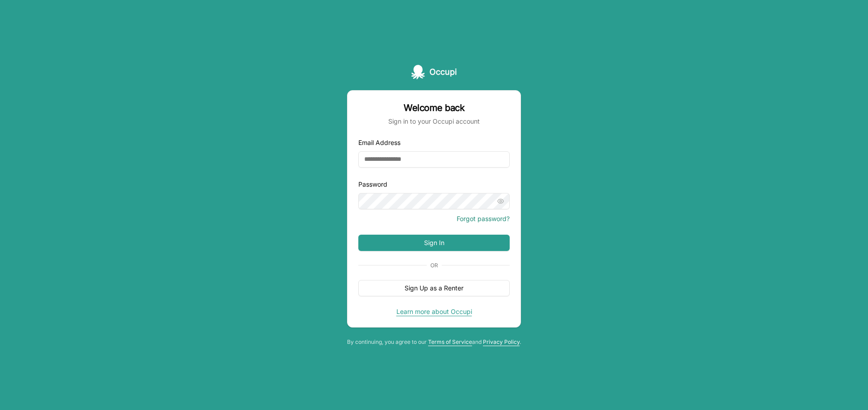 The image size is (868, 410). I want to click on button: Sign In, so click(434, 243).